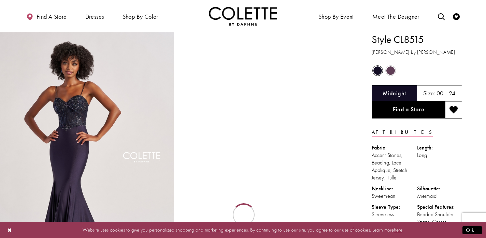 The image size is (486, 238). What do you see at coordinates (243, 16) in the screenshot?
I see `a: Visit Home Page` at bounding box center [243, 16].